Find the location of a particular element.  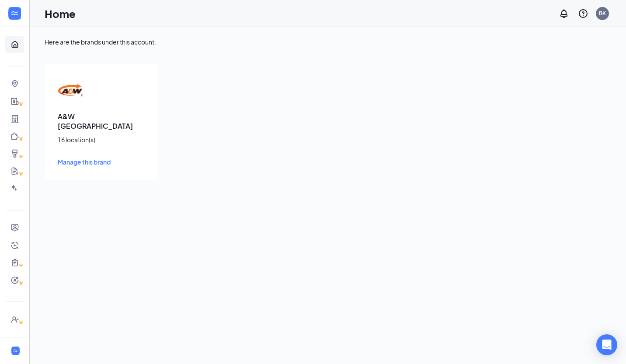

h1: Home is located at coordinates (60, 13).